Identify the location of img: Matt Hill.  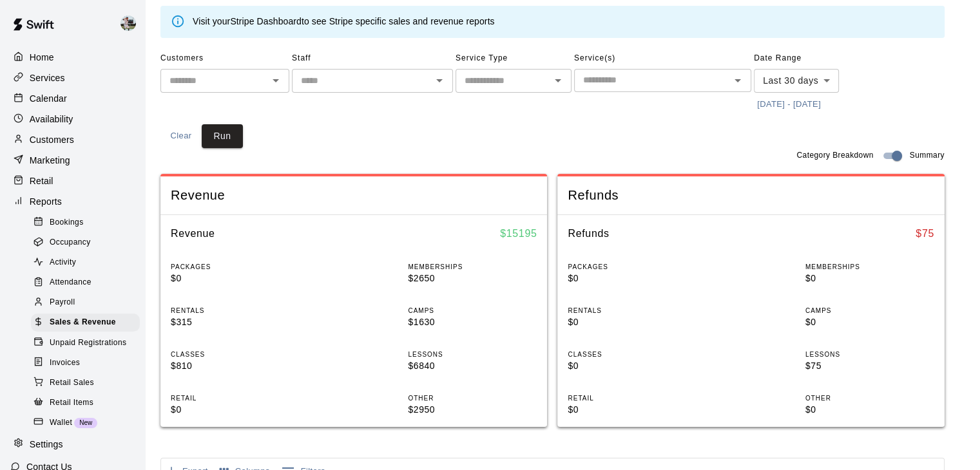
(128, 23).